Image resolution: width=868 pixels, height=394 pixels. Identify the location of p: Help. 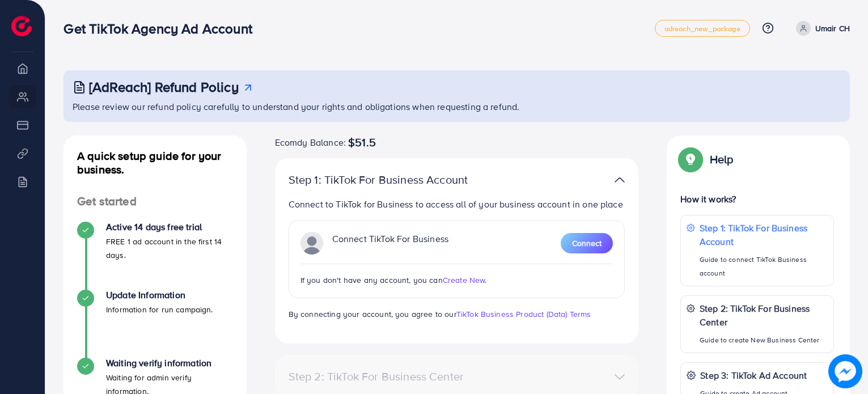
(722, 160).